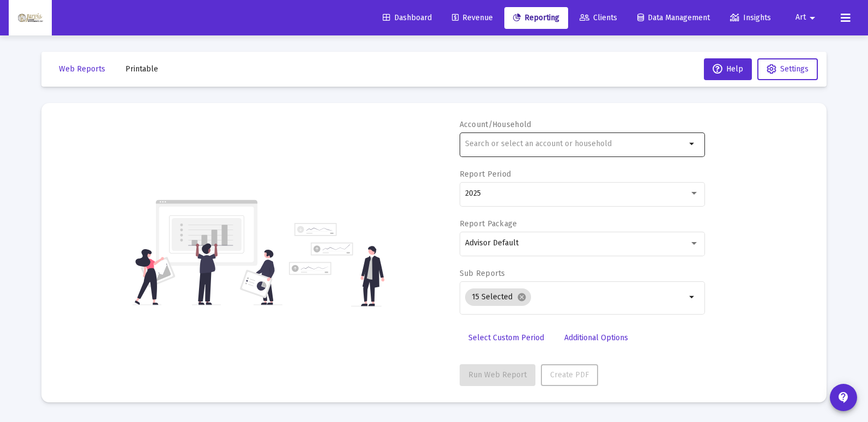 The image size is (868, 422). What do you see at coordinates (81, 69) in the screenshot?
I see `span: Web Reports` at bounding box center [81, 69].